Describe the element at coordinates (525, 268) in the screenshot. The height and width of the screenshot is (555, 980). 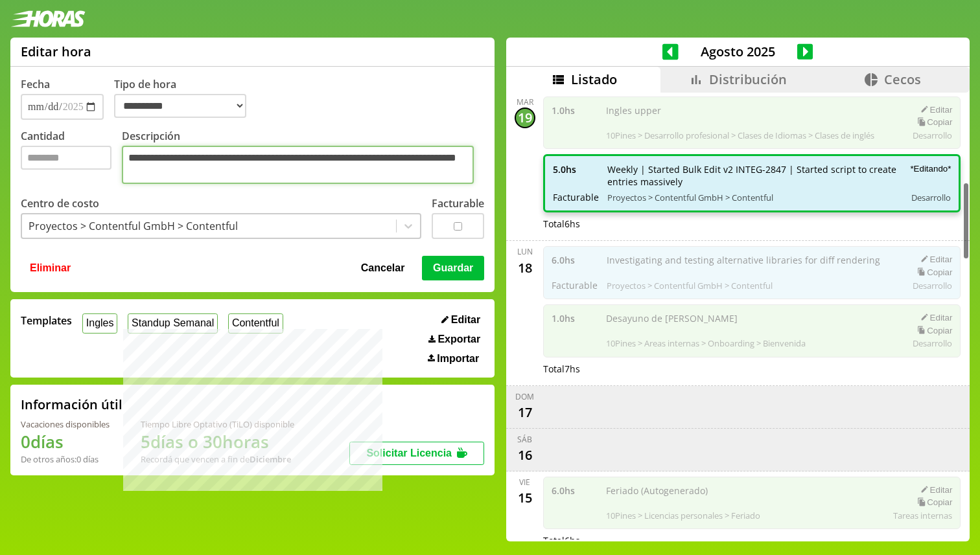
I see `div: 18` at that location.